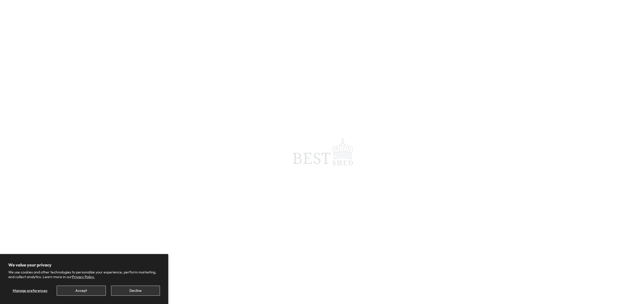 The width and height of the screenshot is (644, 304). What do you see at coordinates (81, 291) in the screenshot?
I see `button: Accept` at bounding box center [81, 291].